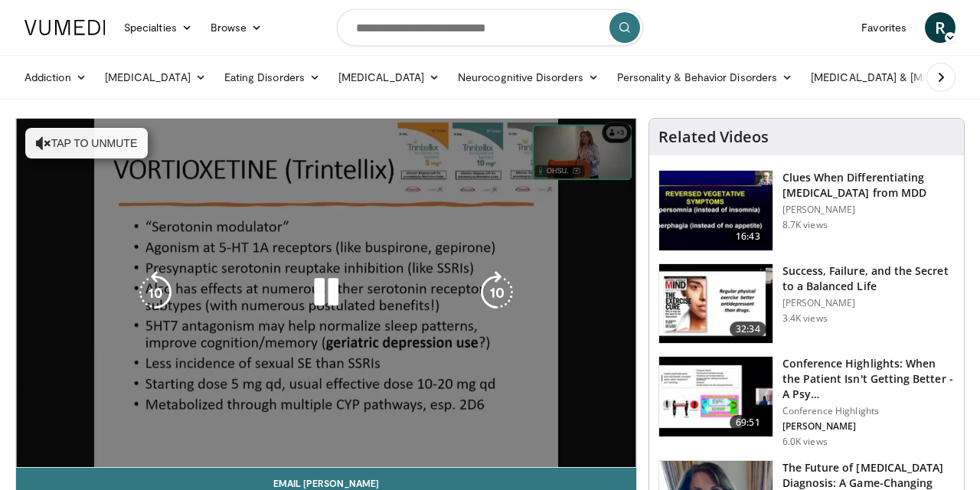 This screenshot has width=980, height=490. Describe the element at coordinates (748, 329) in the screenshot. I see `span: 32:34` at that location.